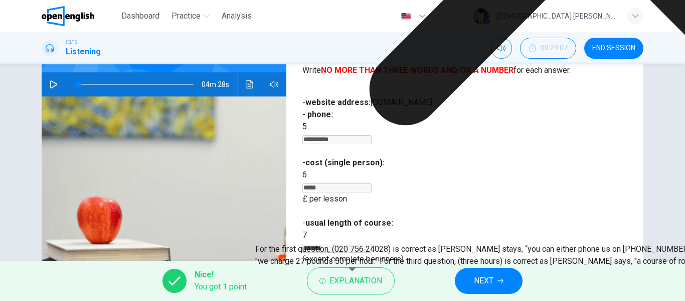 Image resolution: width=685 pixels, height=301 pixels. What do you see at coordinates (484, 281) in the screenshot?
I see `span: NEXT` at bounding box center [484, 281].